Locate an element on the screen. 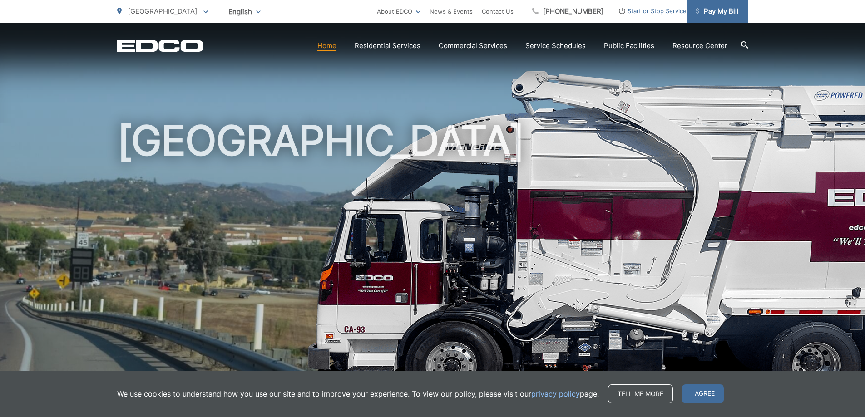 The height and width of the screenshot is (417, 865). p: We use cookies to understand how you use our site and to improve your experience. To view our pol... is located at coordinates (358, 394).